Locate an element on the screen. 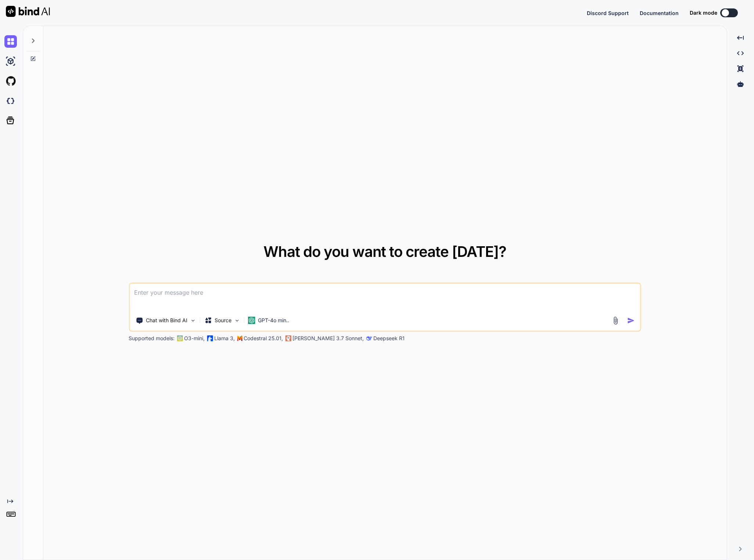 The width and height of the screenshot is (754, 560). img: GPT-4o mini is located at coordinates (251, 321).